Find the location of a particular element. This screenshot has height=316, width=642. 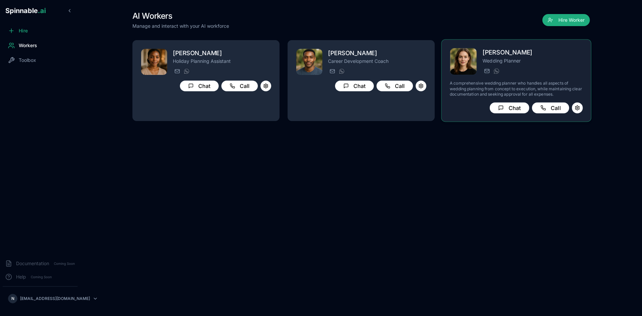

img: Melissa Owusu is located at coordinates (154, 62).